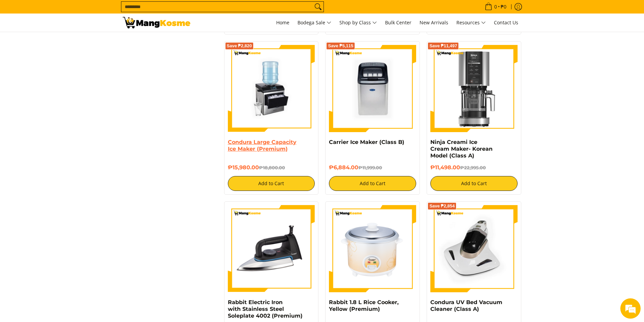 The height and width of the screenshot is (322, 644). Describe the element at coordinates (318, 7) in the screenshot. I see `button: Search` at that location.